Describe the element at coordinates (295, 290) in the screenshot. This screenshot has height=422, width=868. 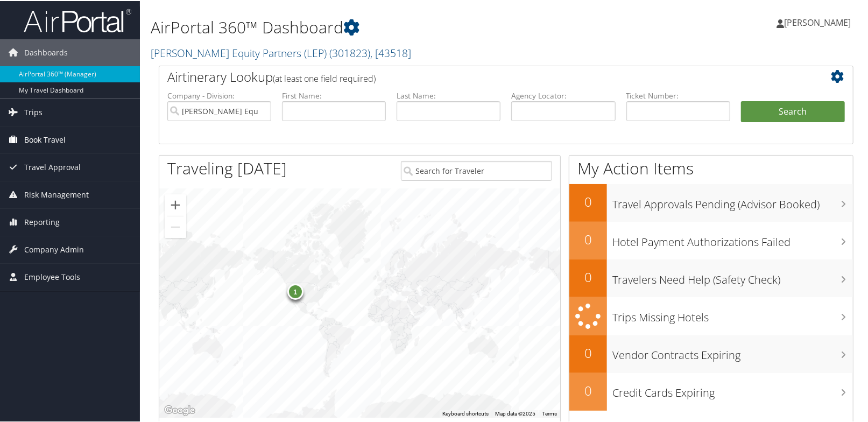
I see `div: 1` at that location.